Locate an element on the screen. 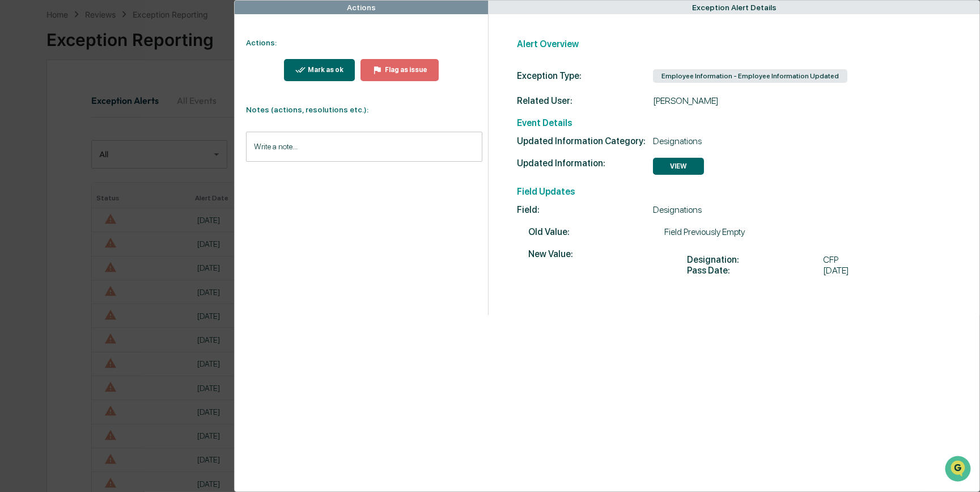 This screenshot has height=492, width=980. button: Mark as ok is located at coordinates (320, 70).